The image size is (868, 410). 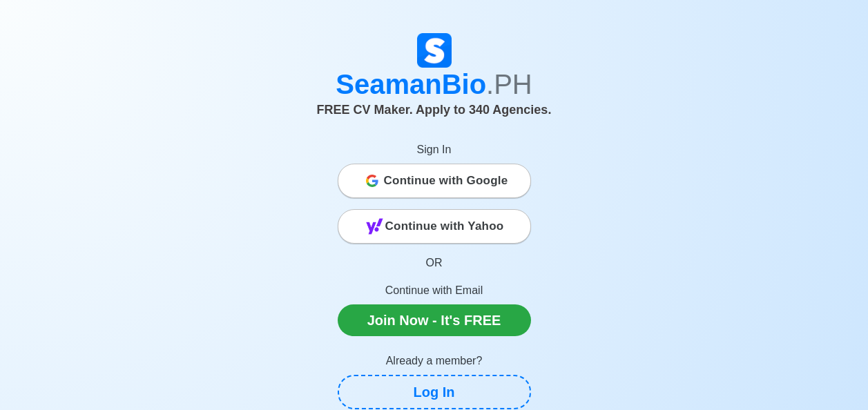 What do you see at coordinates (434, 181) in the screenshot?
I see `button: Continue with Google` at bounding box center [434, 181].